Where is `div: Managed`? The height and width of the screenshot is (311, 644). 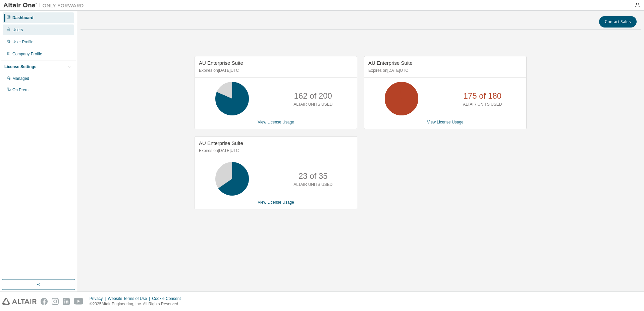
div: Managed is located at coordinates (21, 79).